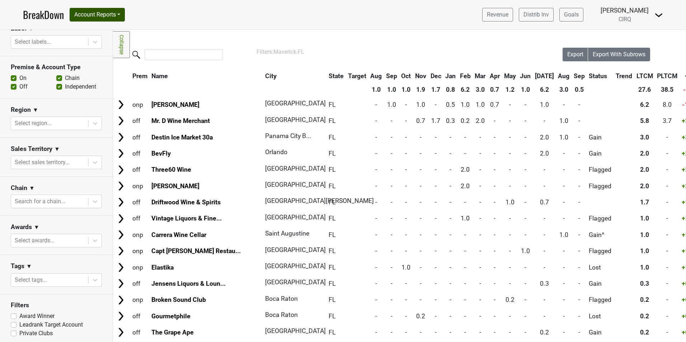 Image resolution: width=686 pixels, height=342 pixels. What do you see at coordinates (161, 154) in the screenshot?
I see `a: BevFly` at bounding box center [161, 154].